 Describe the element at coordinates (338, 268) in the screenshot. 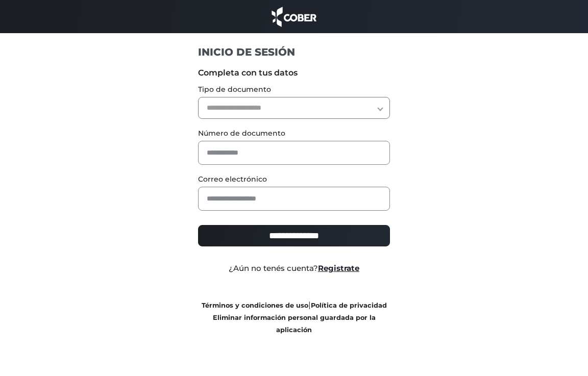

I see `a: Registrate` at that location.